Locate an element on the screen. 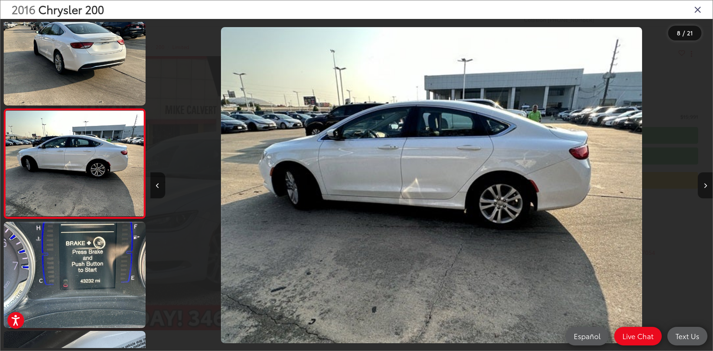  div: 2016 Chrysler 200 Limited 7 is located at coordinates (431, 185).